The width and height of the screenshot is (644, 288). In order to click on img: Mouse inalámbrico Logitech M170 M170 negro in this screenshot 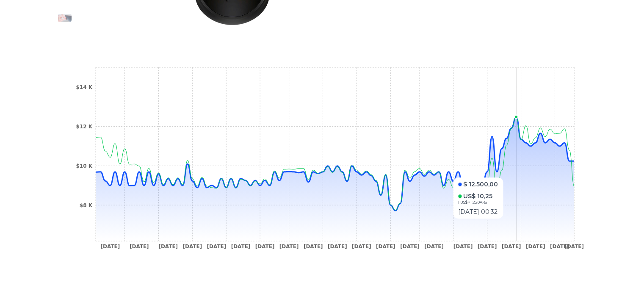, I will do `click(65, 18)`.